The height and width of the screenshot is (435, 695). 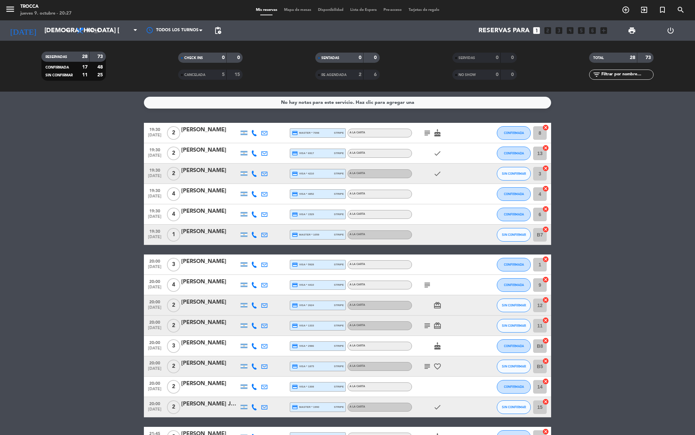 What do you see at coordinates (662, 10) in the screenshot?
I see `i: turned_in_not` at bounding box center [662, 10].